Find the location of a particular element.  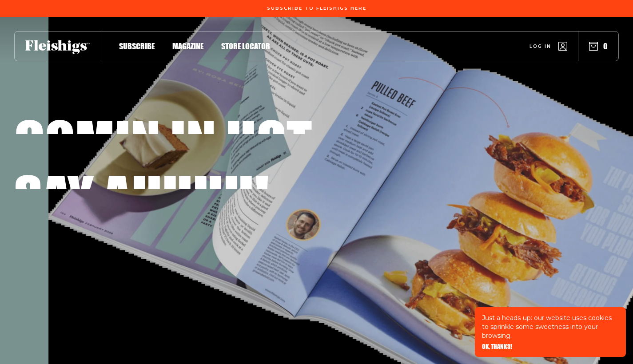

p: Just a heads-up: our website uses cookies to sprinkle some sweetness into your browsing. is located at coordinates (551, 327).